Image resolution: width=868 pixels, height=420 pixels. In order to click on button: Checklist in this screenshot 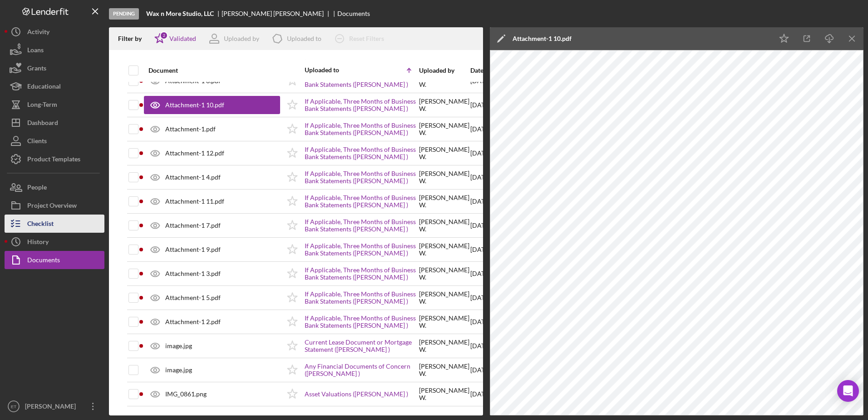, I will do `click(54, 224)`.